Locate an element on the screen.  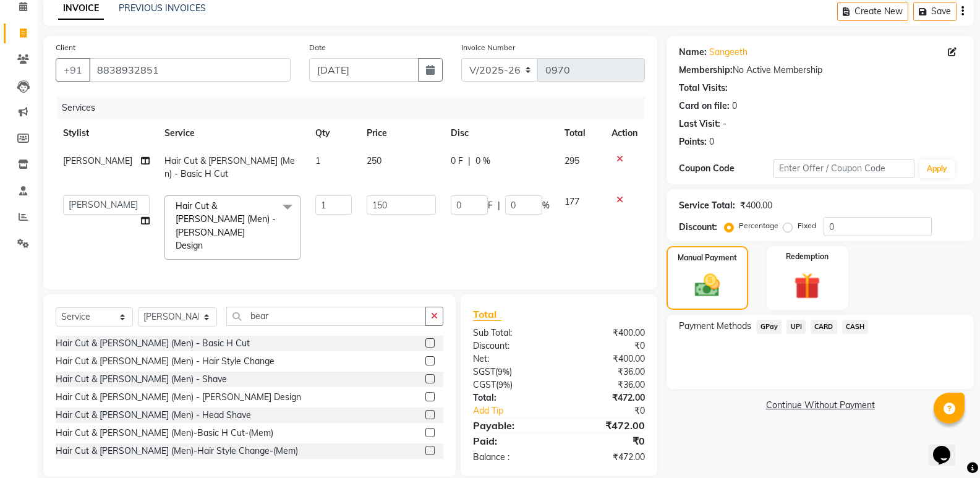
span: 0 % is located at coordinates (483, 160).